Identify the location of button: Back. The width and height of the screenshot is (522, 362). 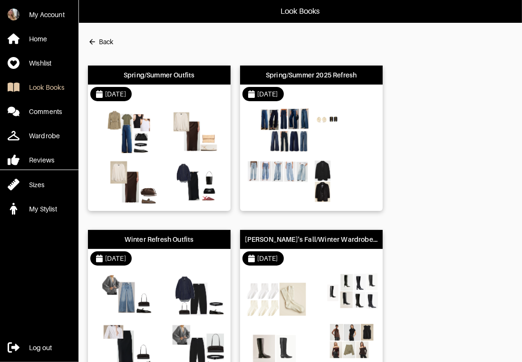
(100, 42).